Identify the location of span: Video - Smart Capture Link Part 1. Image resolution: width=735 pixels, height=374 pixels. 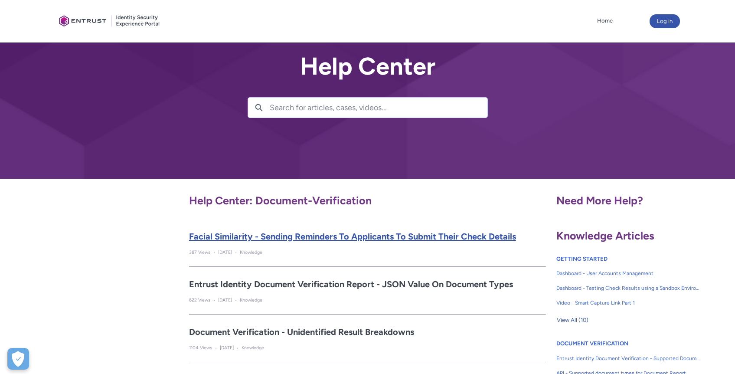
(629, 303).